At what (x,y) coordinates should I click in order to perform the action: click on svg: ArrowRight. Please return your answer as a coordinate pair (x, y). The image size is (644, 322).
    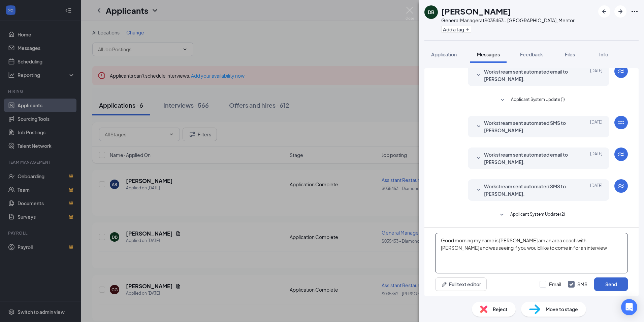
    Looking at the image, I should click on (621, 11).